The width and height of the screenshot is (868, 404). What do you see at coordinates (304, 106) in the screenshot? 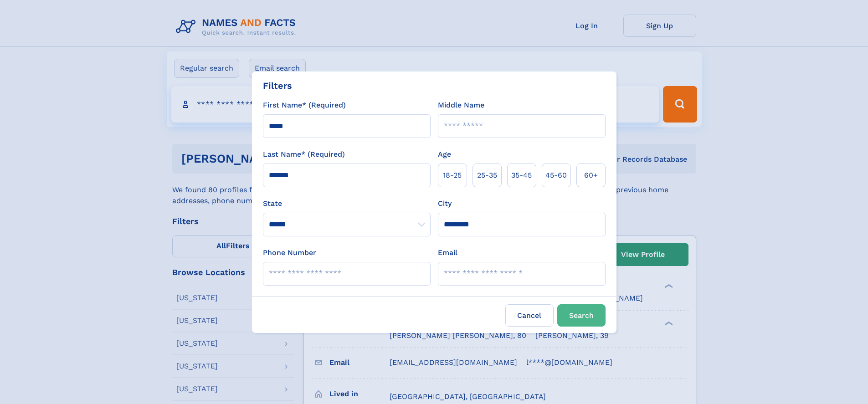
I see `label: First Name* (Required)` at bounding box center [304, 106].